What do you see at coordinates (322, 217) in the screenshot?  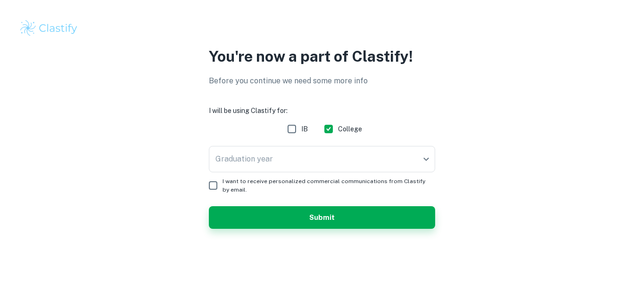 I see `button: Submit` at bounding box center [322, 217].